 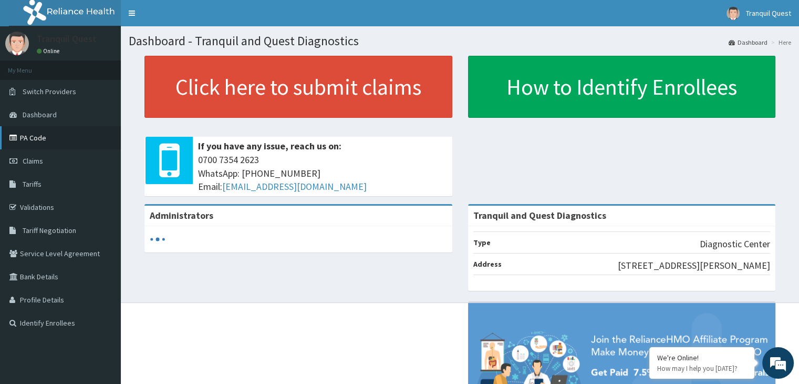 What do you see at coordinates (158, 239) in the screenshot?
I see `svg: audio-loading` at bounding box center [158, 239].